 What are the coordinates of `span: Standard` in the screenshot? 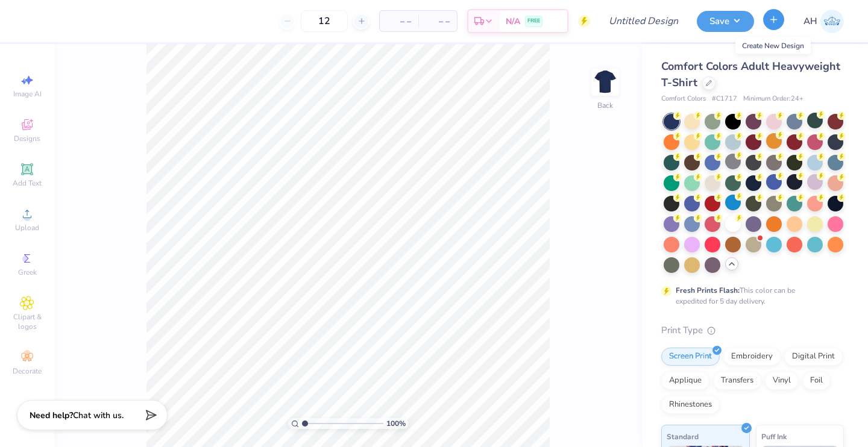 It's located at (682, 436).